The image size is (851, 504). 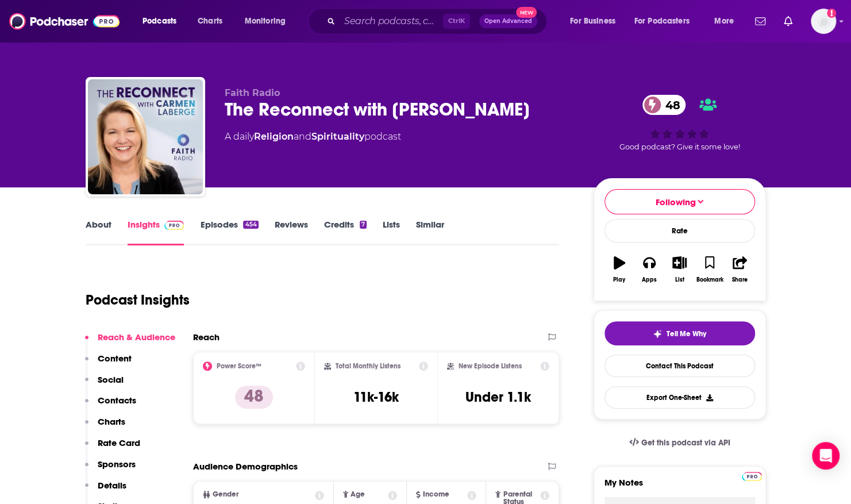 What do you see at coordinates (105, 426) in the screenshot?
I see `button: Charts` at bounding box center [105, 426].